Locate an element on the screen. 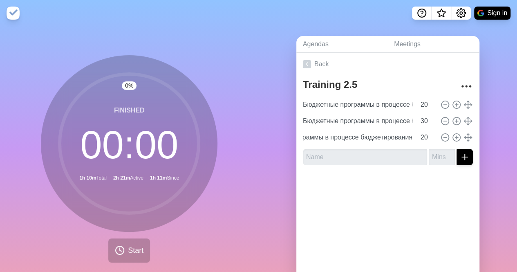  button: What’s new is located at coordinates (441, 13).